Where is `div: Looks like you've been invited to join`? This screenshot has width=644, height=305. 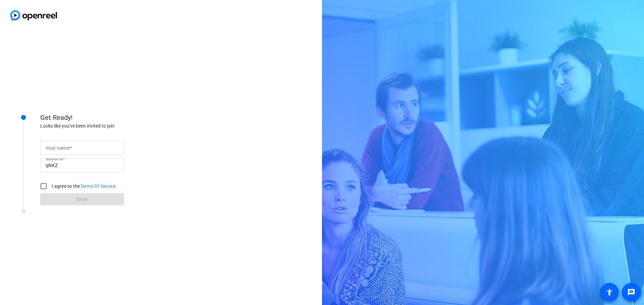 div: Looks like you've been invited to join is located at coordinates (107, 126).